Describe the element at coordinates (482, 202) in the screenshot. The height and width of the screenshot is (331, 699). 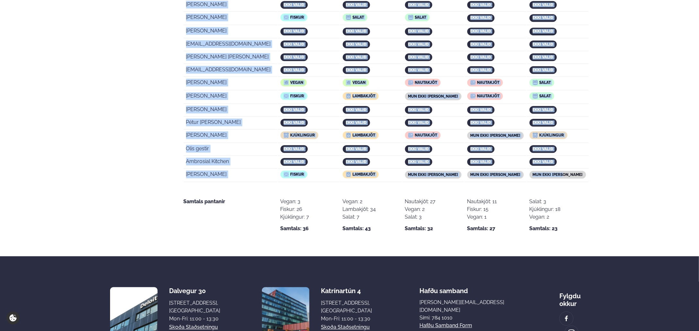
I see `div: Nautakjöt: 11` at that location.